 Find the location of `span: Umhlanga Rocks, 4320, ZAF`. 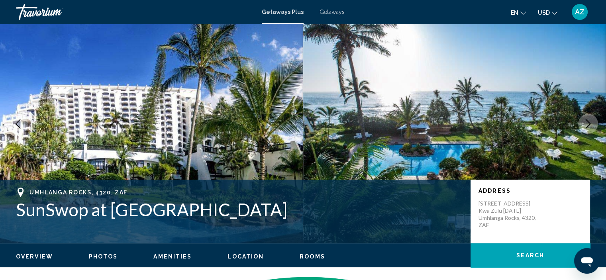

span: Umhlanga Rocks, 4320, ZAF is located at coordinates (78, 192).